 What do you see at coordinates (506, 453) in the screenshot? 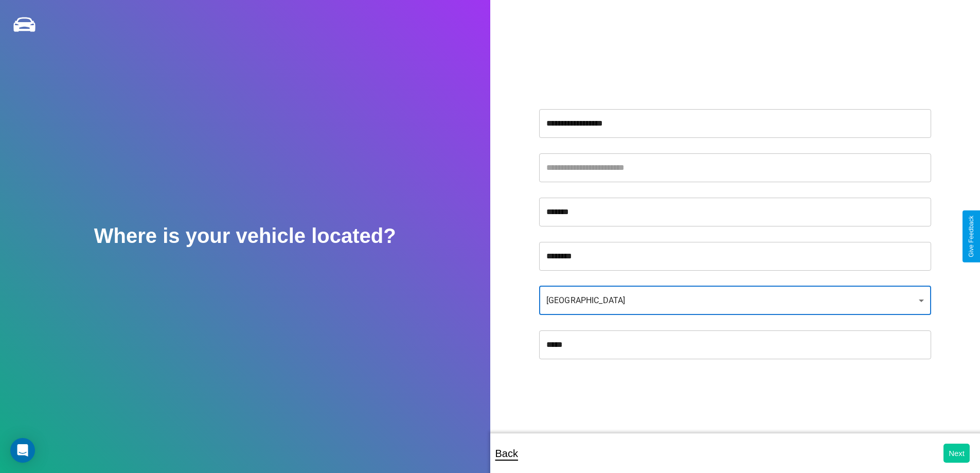
I see `p: Back` at bounding box center [506, 453].